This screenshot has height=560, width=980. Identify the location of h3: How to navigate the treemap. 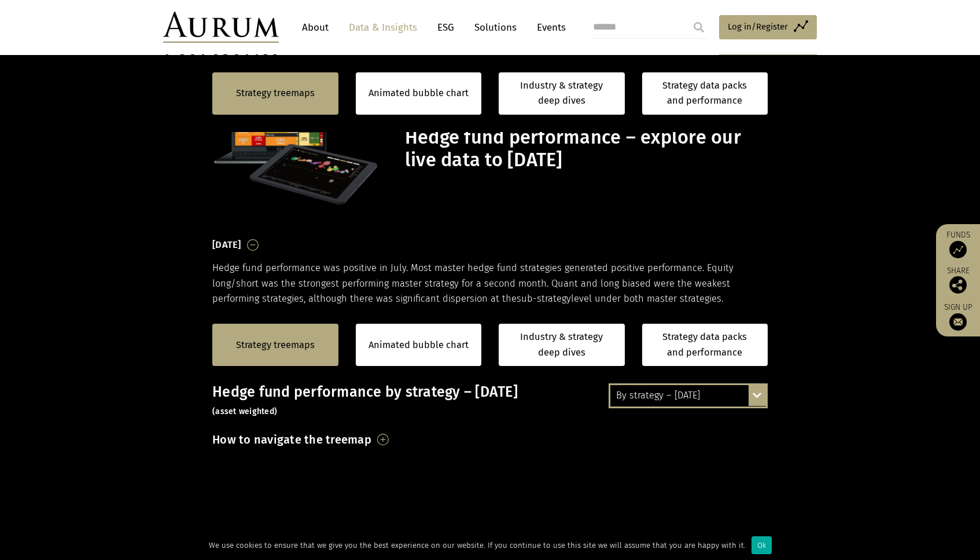
(292, 439).